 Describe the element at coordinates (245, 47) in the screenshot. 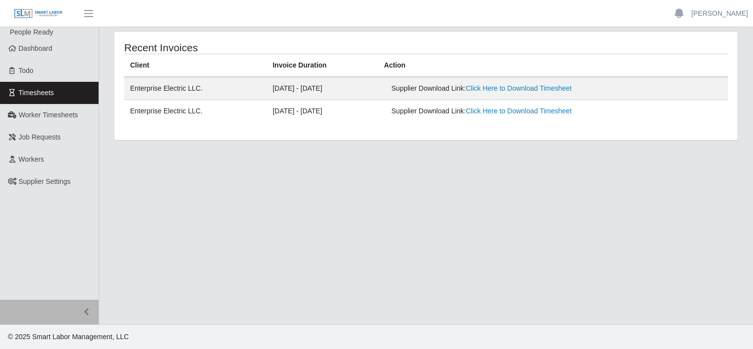

I see `h4: Recent Invoices` at that location.